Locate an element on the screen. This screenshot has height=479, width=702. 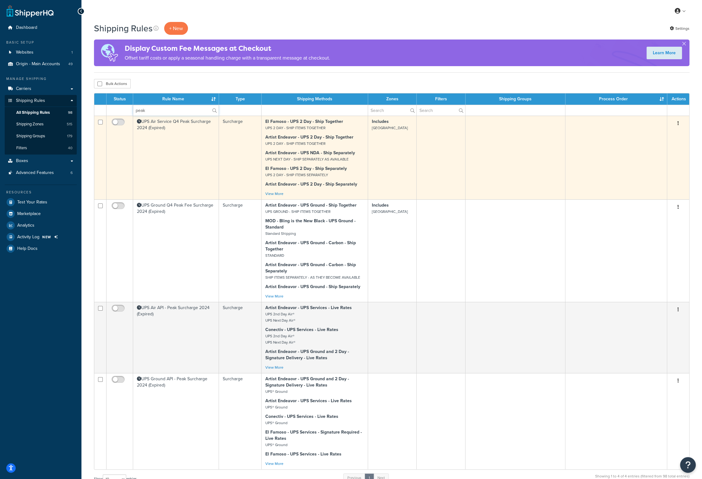
span: Activity Log is located at coordinates (28, 237).